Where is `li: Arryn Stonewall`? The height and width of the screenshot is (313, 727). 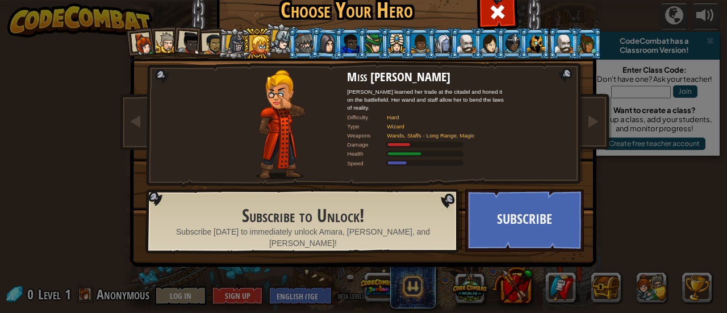 li: Arryn Stonewall is located at coordinates (419, 43).